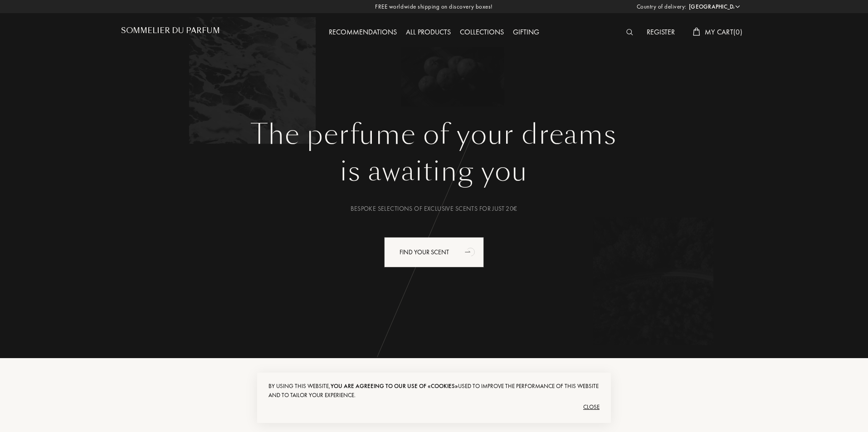 The height and width of the screenshot is (432, 868). I want to click on div: Recommendations, so click(363, 33).